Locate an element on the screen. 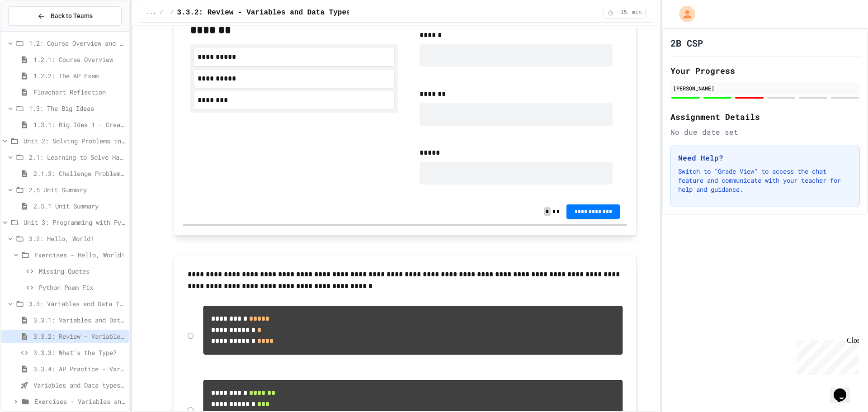 The width and height of the screenshot is (868, 412). div: My Account is located at coordinates (684, 14).